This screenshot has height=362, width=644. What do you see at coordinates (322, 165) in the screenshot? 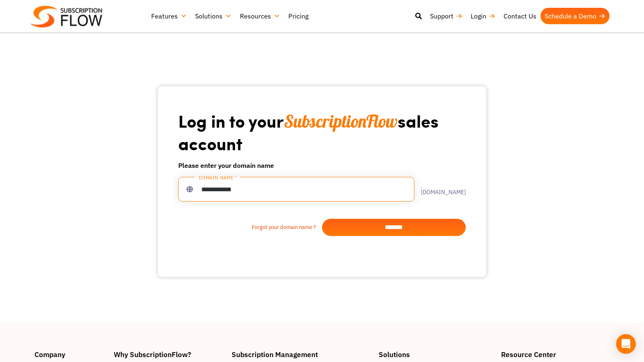
I see `h6: Please enter your domain name` at bounding box center [322, 165].